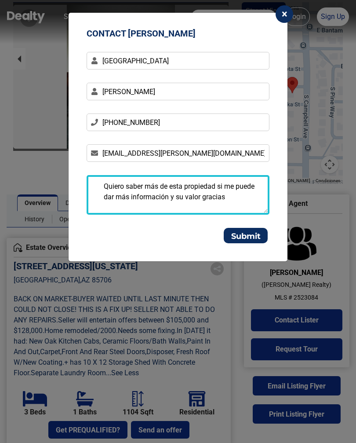 This screenshot has width=356, height=443. Describe the element at coordinates (178, 91) in the screenshot. I see `input: Last Name` at that location.